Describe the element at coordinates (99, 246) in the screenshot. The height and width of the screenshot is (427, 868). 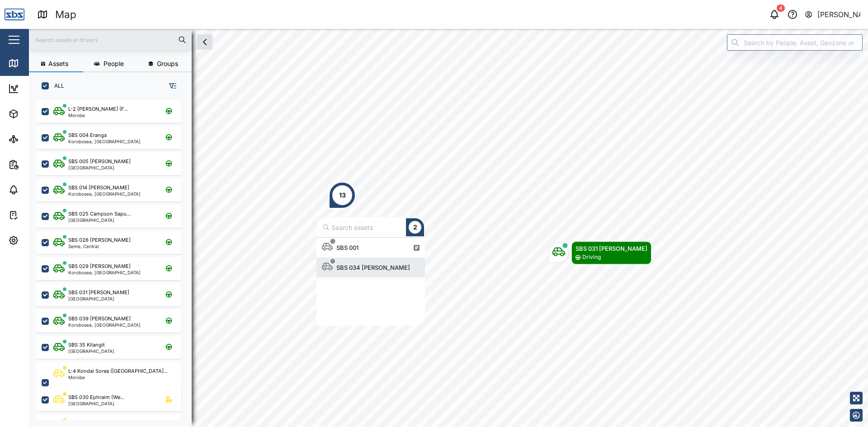
I see `div: Seme, Central` at that location.